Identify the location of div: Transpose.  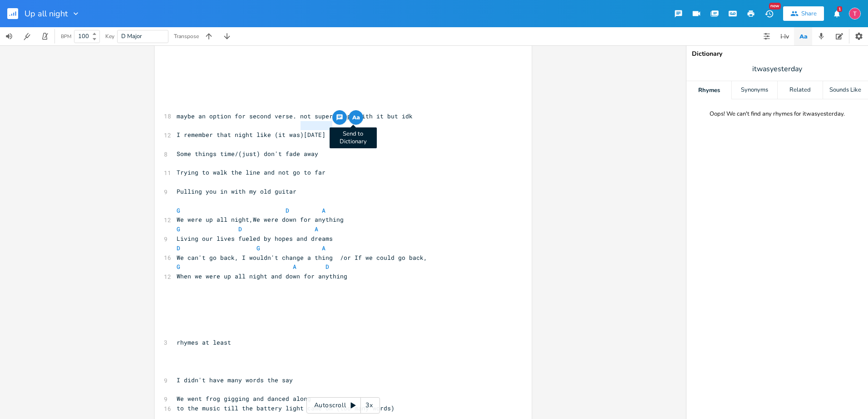
(186, 36).